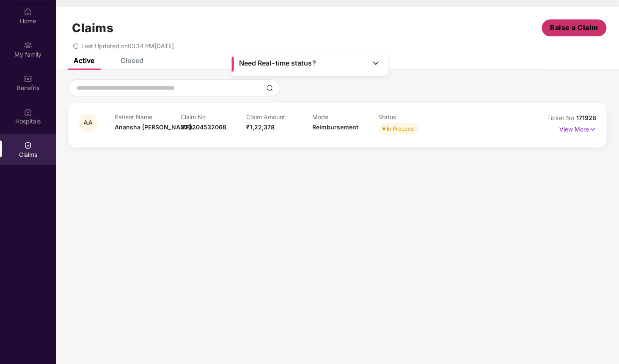  I want to click on span: Ticket No, so click(561, 117).